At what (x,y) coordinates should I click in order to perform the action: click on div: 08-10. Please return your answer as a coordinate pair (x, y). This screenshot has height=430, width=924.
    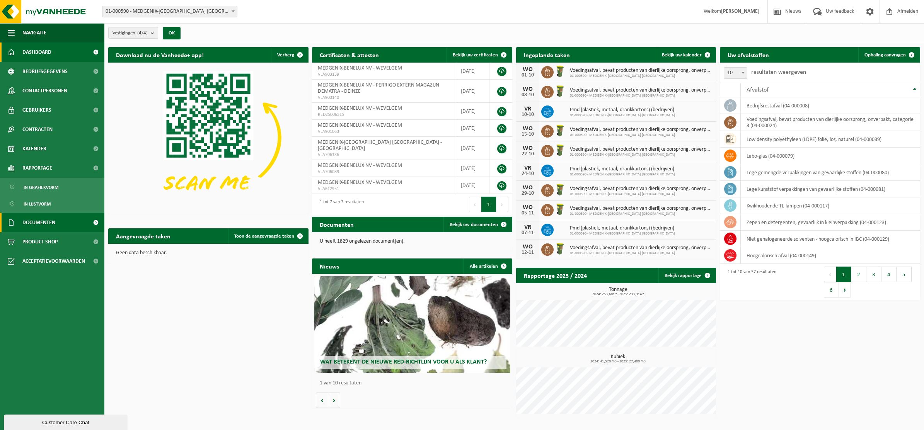
    Looking at the image, I should click on (528, 95).